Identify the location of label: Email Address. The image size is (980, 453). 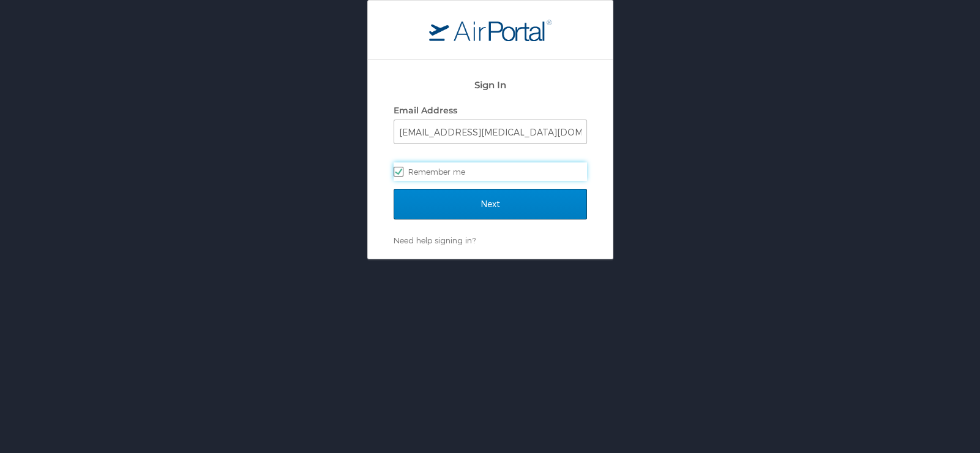
(425, 110).